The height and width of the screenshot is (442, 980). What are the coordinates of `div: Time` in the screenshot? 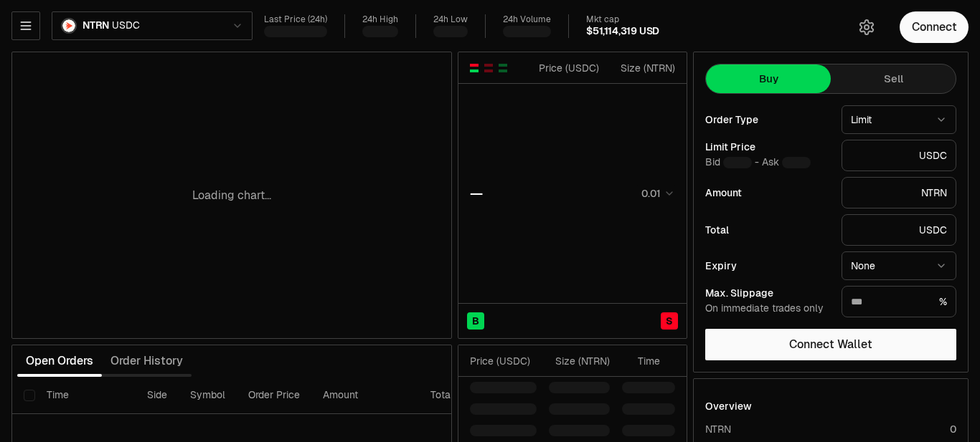 It's located at (640, 361).